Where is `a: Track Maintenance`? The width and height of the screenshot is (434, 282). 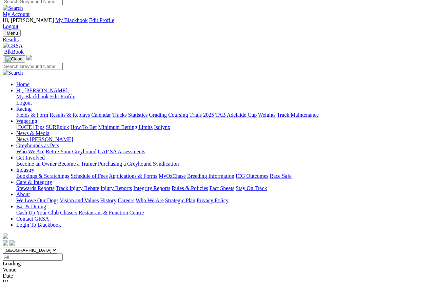 a: Track Maintenance is located at coordinates (298, 115).